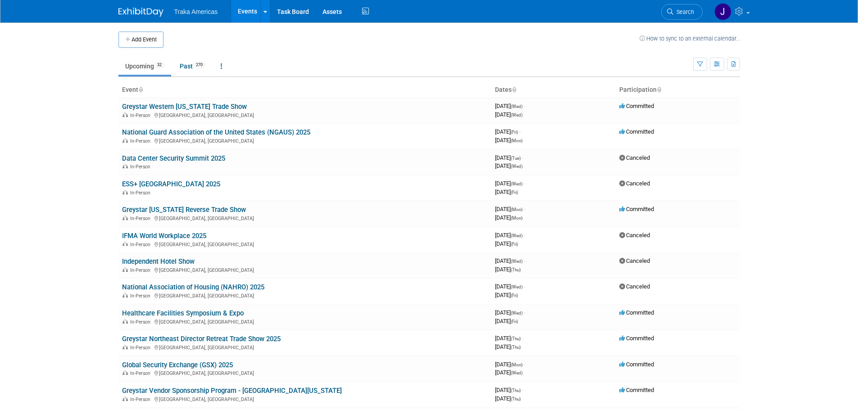 This screenshot has height=410, width=858. Describe the element at coordinates (553, 90) in the screenshot. I see `th: Dates` at that location.